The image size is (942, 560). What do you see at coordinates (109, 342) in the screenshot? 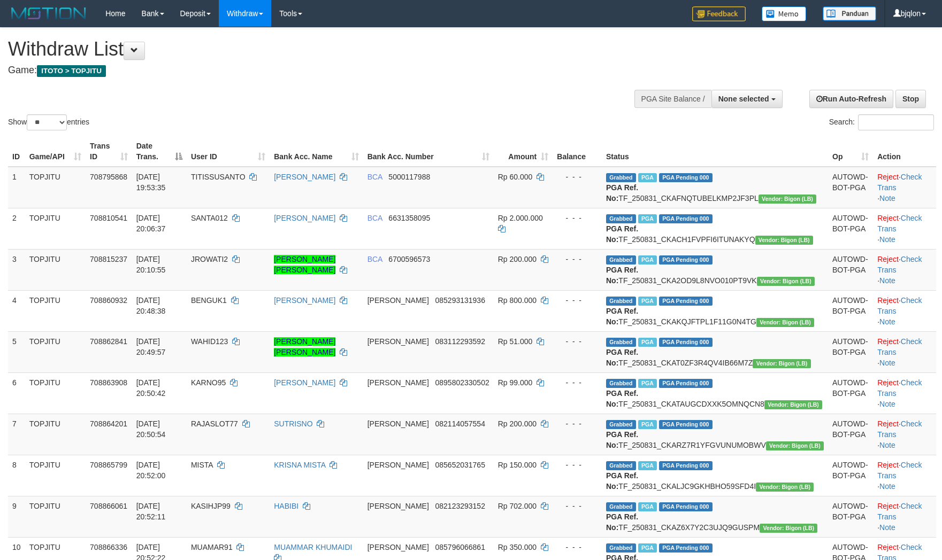
I see `span: 708862841` at bounding box center [109, 342].